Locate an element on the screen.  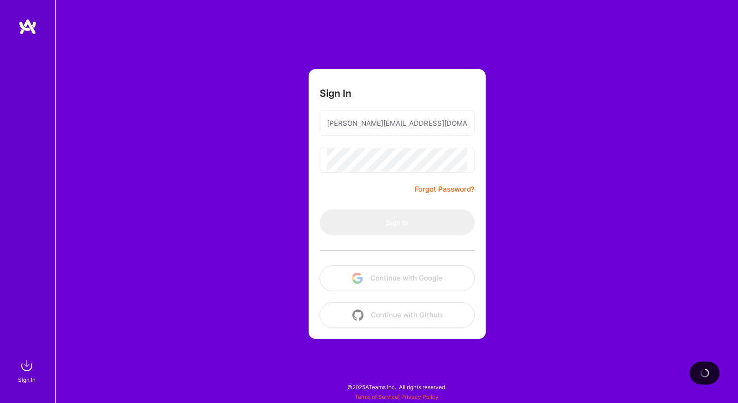
button: Continue with Google is located at coordinates (397, 278).